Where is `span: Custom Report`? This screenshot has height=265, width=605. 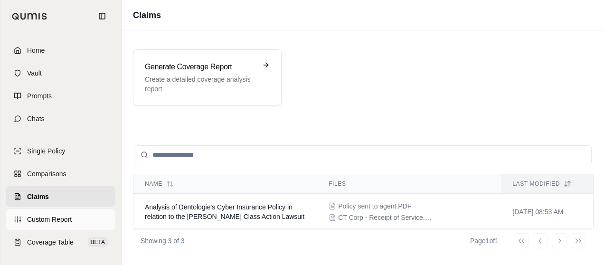
span: Custom Report is located at coordinates (49, 219).